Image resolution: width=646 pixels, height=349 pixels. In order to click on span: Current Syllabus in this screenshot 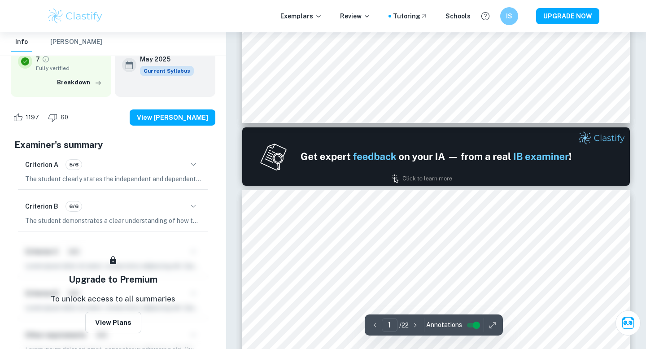, I will do `click(167, 71)`.